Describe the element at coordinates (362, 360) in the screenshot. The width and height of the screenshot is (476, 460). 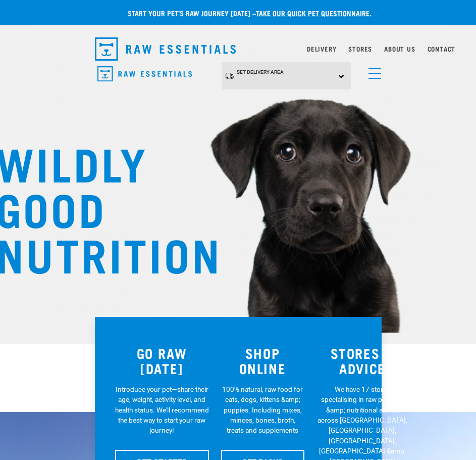
I see `h3: STORES & ADVICE` at that location.